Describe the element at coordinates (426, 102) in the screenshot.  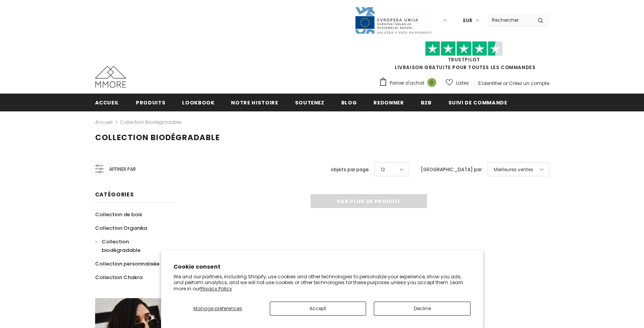
I see `span: B2B` at that location.